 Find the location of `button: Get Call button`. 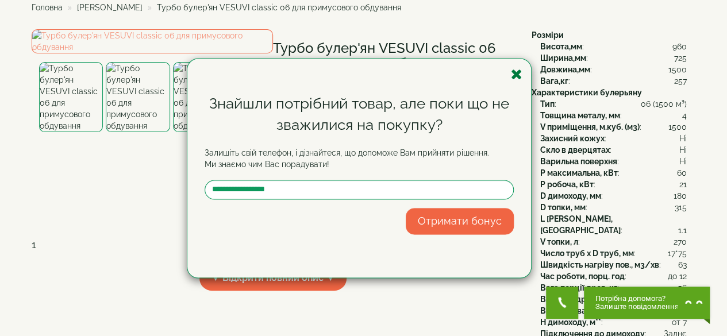

button: Get Call button is located at coordinates (562, 303).